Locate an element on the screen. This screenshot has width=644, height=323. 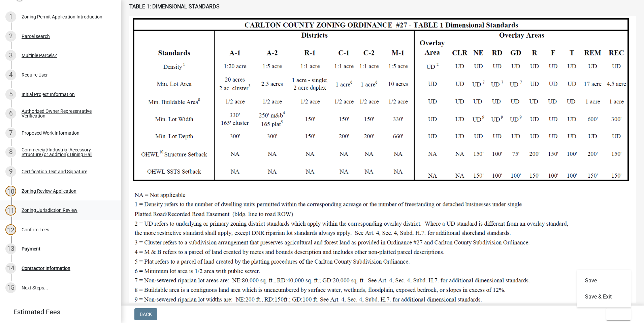
div: Parcel search is located at coordinates (36, 37).